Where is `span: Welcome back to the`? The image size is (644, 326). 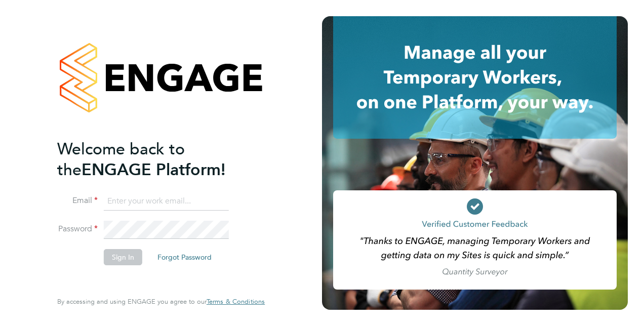 span: Welcome back to the is located at coordinates (121, 159).